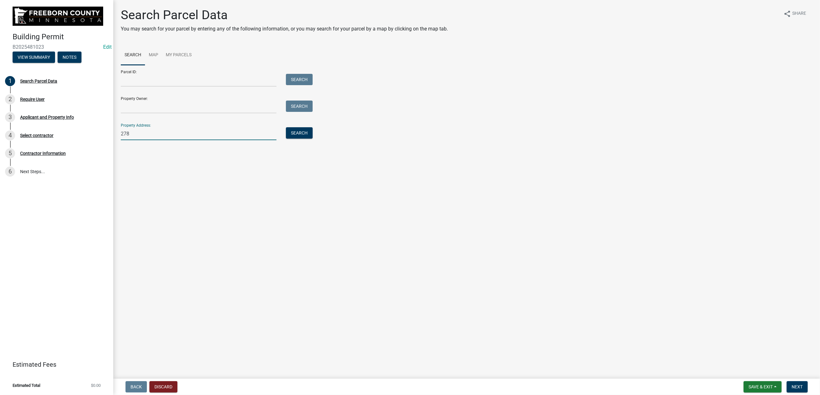 This screenshot has width=820, height=395. What do you see at coordinates (54, 365) in the screenshot?
I see `a: Estimated Fees` at bounding box center [54, 365].